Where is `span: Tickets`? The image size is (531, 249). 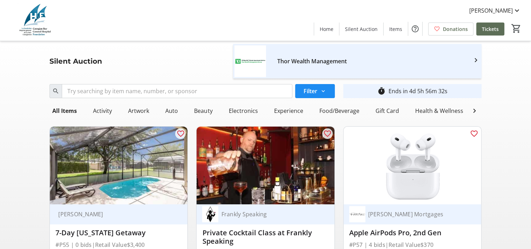
span: Tickets is located at coordinates (491, 29).